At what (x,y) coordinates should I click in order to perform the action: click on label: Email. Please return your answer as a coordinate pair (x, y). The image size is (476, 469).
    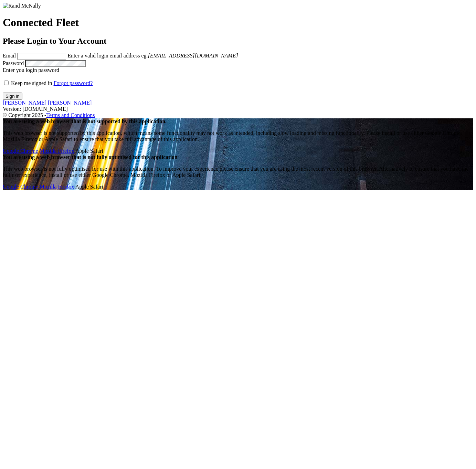
    Looking at the image, I should click on (9, 55).